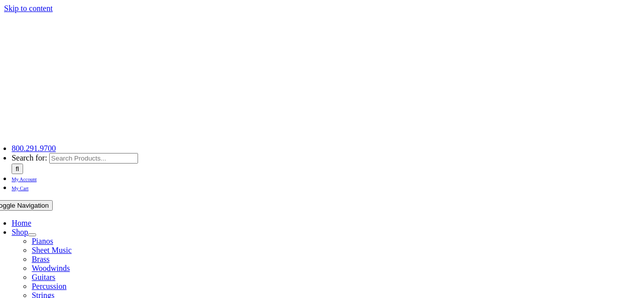 The image size is (631, 298). What do you see at coordinates (49, 286) in the screenshot?
I see `span: Percussion` at bounding box center [49, 286].